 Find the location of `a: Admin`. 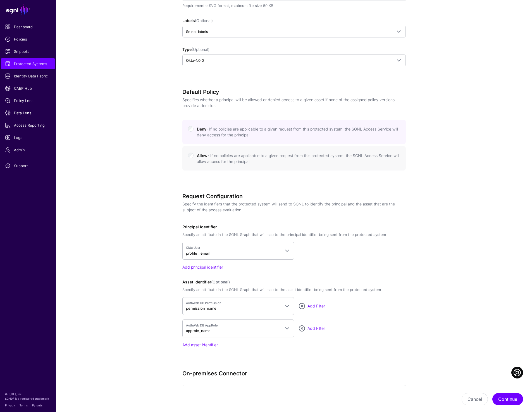

a: Admin is located at coordinates (28, 150).